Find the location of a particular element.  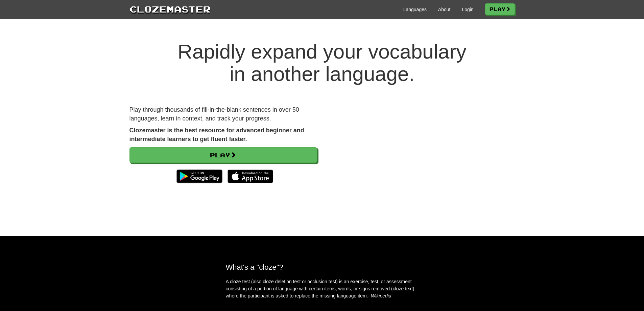

img: Download_on_the_App_Store_Badge_US-UK_135x40-25178aeef6eb6b83b96f5f2d004eda3bffbb37122de64afbaef7... is located at coordinates (250, 176).